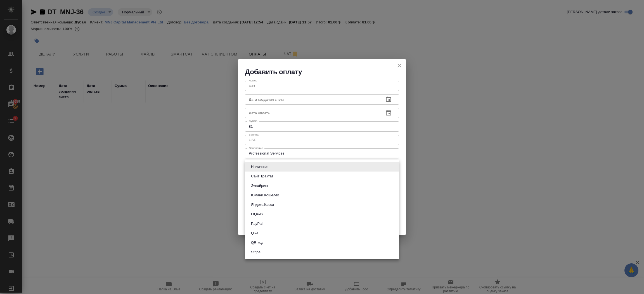  Describe the element at coordinates (257, 214) in the screenshot. I see `button: LIQPAY` at that location.